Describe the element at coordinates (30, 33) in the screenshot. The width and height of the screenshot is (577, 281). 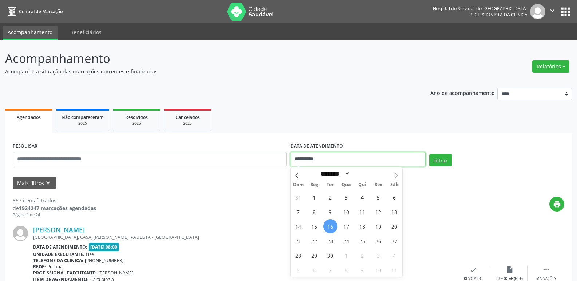
I see `a: Acompanhamento` at that location.